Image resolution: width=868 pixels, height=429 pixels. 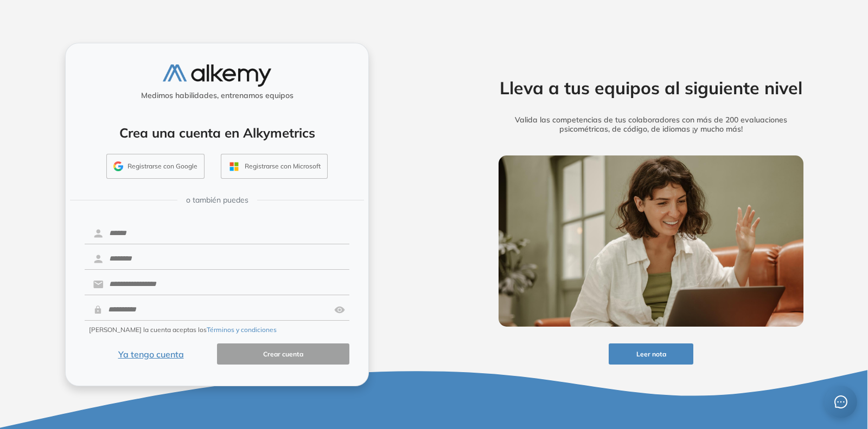 What do you see at coordinates (283, 354) in the screenshot?
I see `button: Crear cuenta` at bounding box center [283, 354].